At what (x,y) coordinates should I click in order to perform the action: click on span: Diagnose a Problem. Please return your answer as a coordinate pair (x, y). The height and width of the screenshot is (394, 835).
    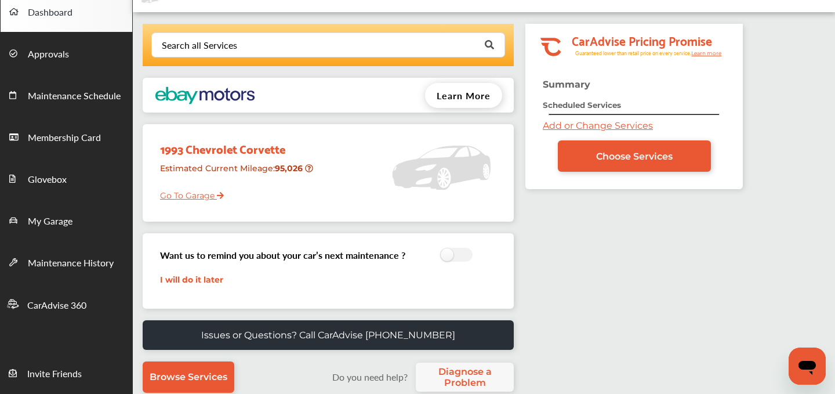
    Looking at the image, I should click on (465, 377).